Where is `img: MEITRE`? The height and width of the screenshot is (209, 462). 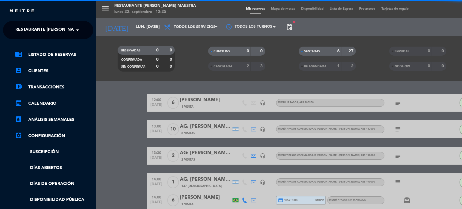 img: MEITRE is located at coordinates (22, 11).